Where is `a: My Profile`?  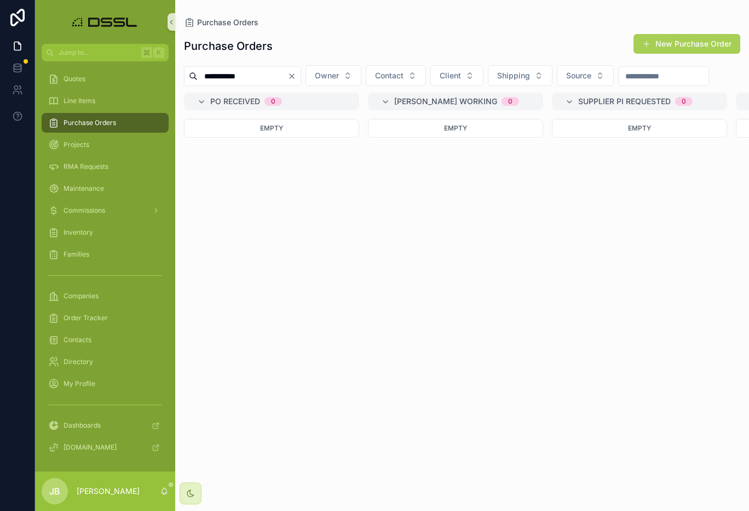
a: My Profile is located at coordinates (105, 384).